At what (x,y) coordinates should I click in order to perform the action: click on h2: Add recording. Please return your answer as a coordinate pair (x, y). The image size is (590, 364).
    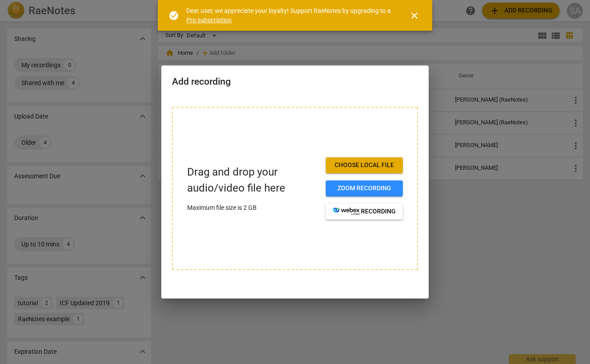
    Looking at the image, I should click on (295, 81).